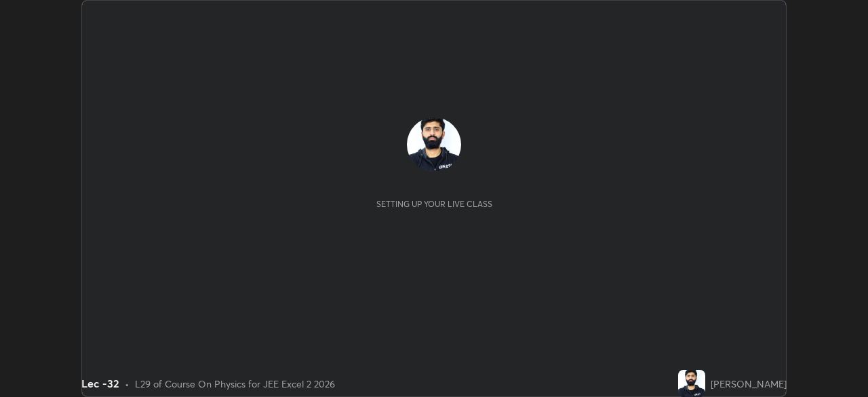 The width and height of the screenshot is (868, 397). What do you see at coordinates (434, 203) in the screenshot?
I see `div: Setting up your live class` at bounding box center [434, 203].